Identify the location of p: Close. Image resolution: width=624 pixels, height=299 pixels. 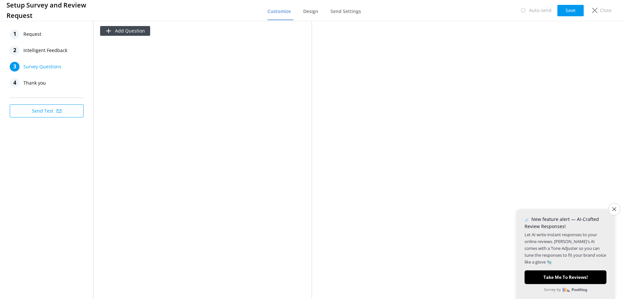
(606, 10).